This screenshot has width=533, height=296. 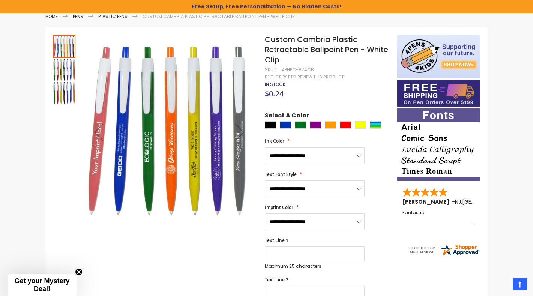 I want to click on a: Pens, so click(x=78, y=16).